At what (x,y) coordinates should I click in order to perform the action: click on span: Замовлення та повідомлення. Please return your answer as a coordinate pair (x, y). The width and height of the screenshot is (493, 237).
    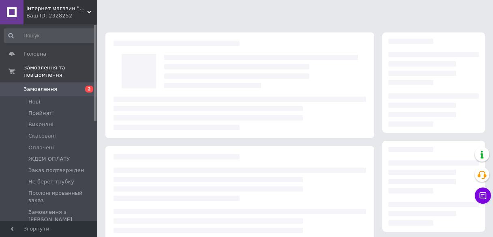
    Looking at the image, I should click on (60, 71).